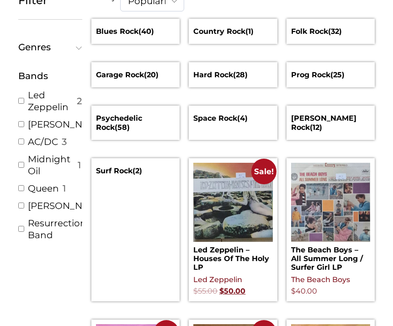 This screenshot has height=326, width=393. Describe the element at coordinates (242, 118) in the screenshot. I see `mark: (4)` at that location.